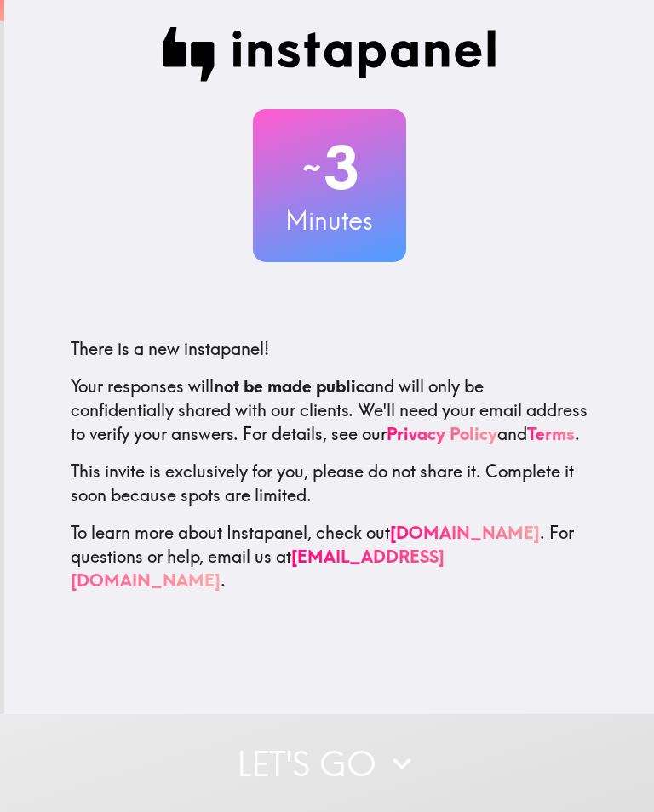  Describe the element at coordinates (169, 348) in the screenshot. I see `span: There is a new instapanel!` at that location.